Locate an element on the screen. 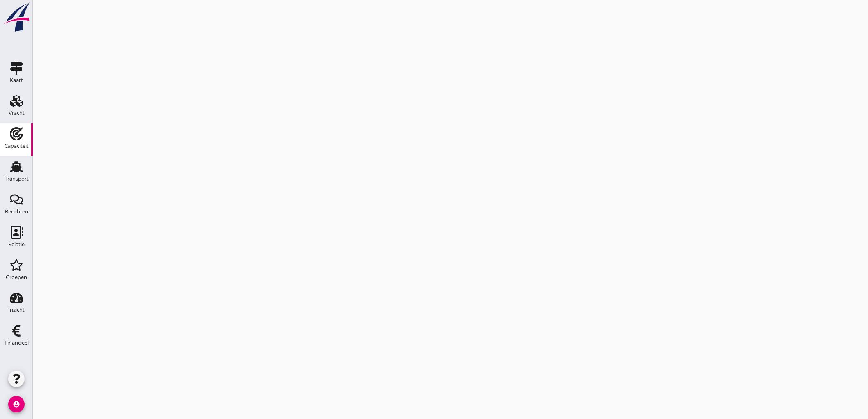 Image resolution: width=868 pixels, height=419 pixels. div: Capaciteit is located at coordinates (16, 146).